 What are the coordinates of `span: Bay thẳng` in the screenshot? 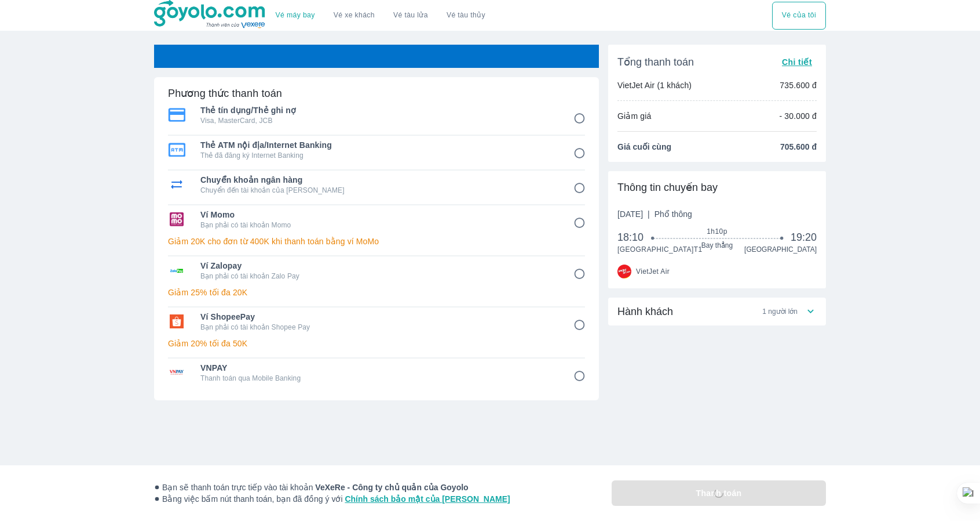 It's located at (717, 246).